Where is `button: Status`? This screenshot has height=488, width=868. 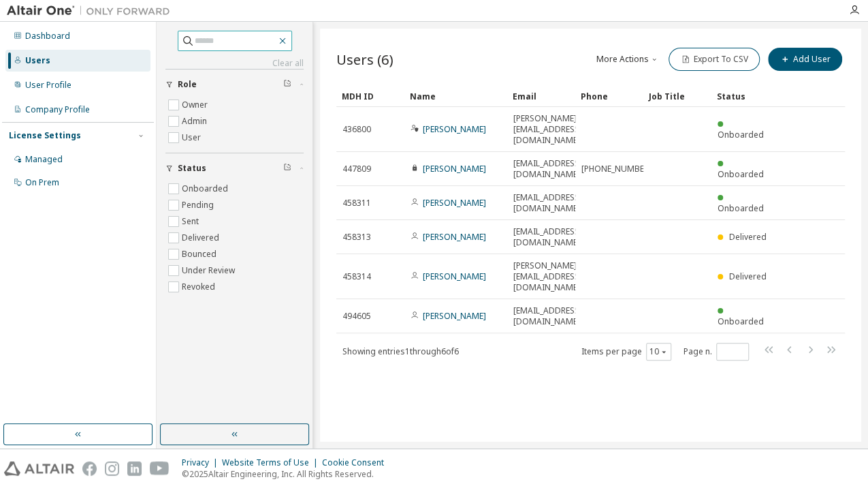
button: Status is located at coordinates (235, 168).